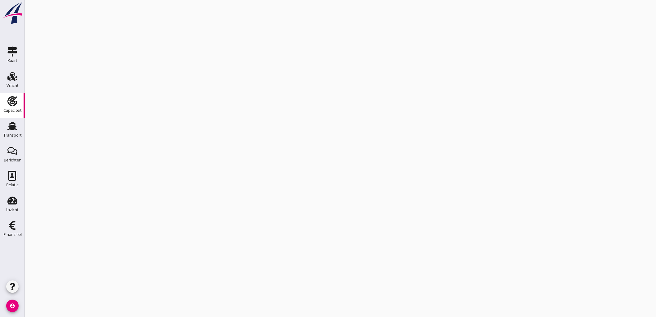 The image size is (656, 317). What do you see at coordinates (12, 185) in the screenshot?
I see `div: Relatie` at bounding box center [12, 185].